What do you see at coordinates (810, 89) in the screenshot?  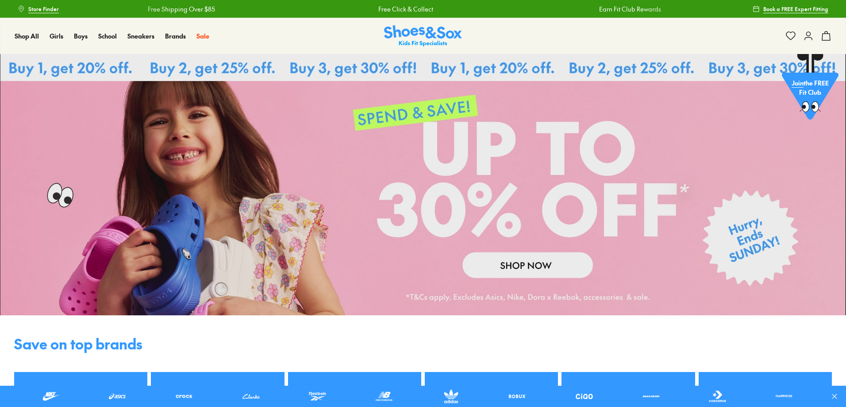 I see `a: Jointhe FREE Fit Club` at bounding box center [810, 89].